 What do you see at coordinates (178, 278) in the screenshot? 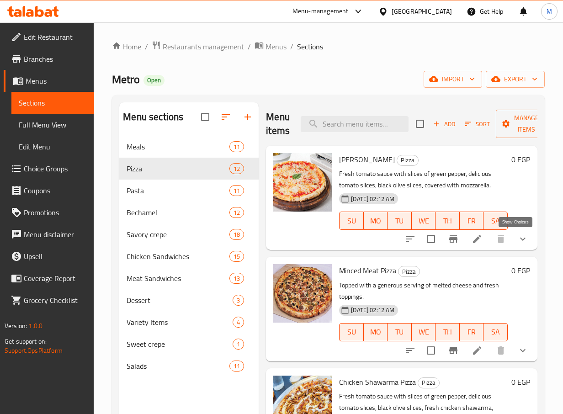
I see `div: Meat Sandwiches` at bounding box center [178, 278].